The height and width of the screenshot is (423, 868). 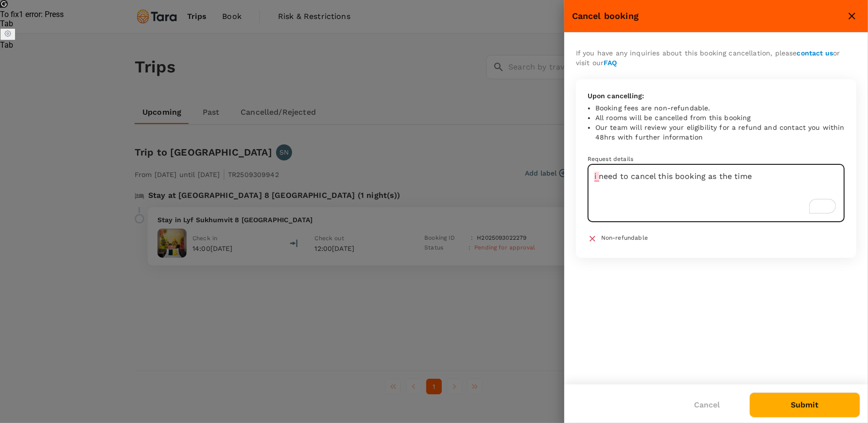 What do you see at coordinates (610, 62) in the screenshot?
I see `a: FAQ` at bounding box center [610, 62].